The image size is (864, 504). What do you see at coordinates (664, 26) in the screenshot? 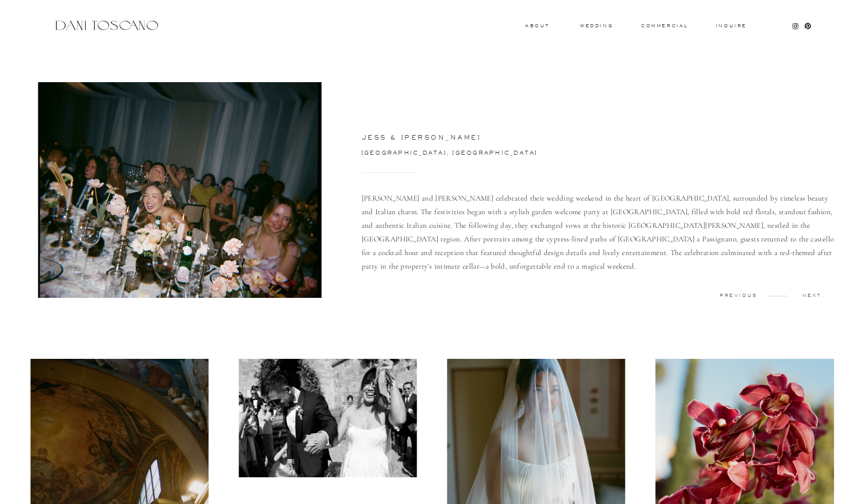
I see `a: commercial` at bounding box center [664, 26].